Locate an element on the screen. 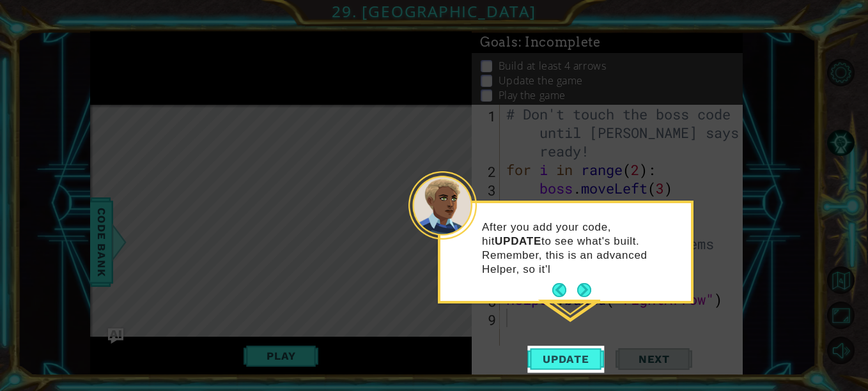 Image resolution: width=868 pixels, height=391 pixels. strong: UPDATE is located at coordinates (518, 241).